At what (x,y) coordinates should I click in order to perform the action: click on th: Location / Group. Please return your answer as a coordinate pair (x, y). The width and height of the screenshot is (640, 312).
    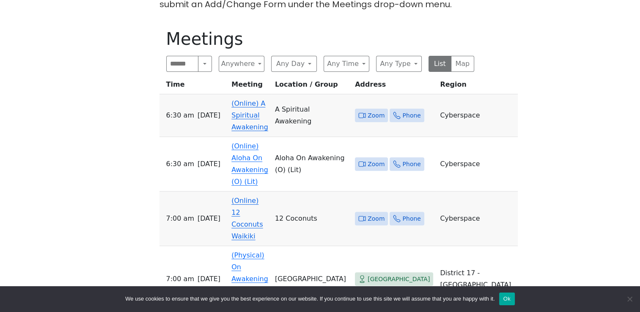
    Looking at the image, I should click on (311, 86).